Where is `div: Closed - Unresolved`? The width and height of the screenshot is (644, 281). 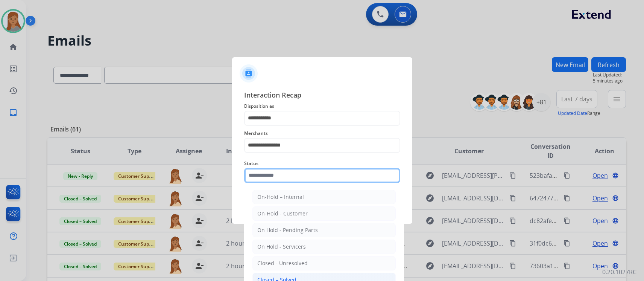
div: Closed - Unresolved is located at coordinates (283, 263).